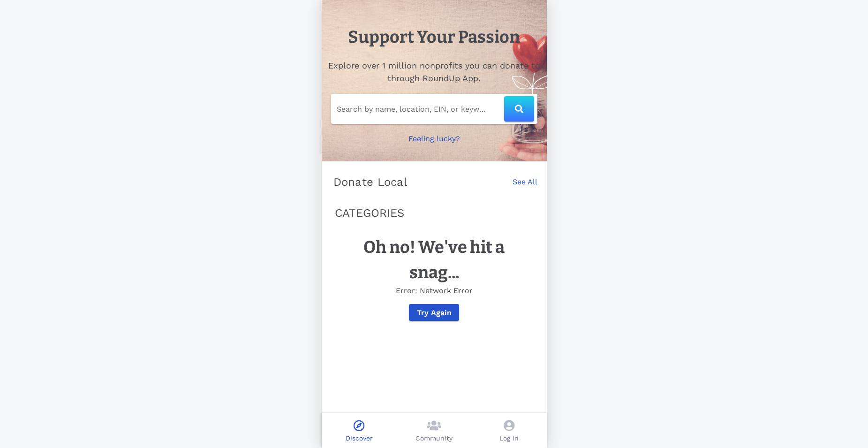 The width and height of the screenshot is (868, 448). Describe the element at coordinates (434, 291) in the screenshot. I see `p: Error: Network Error` at that location.